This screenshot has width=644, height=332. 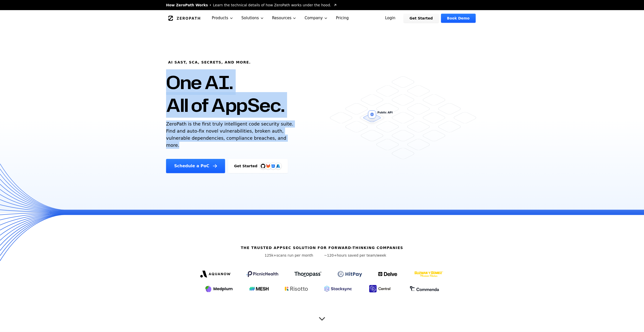 What do you see at coordinates (222, 18) in the screenshot?
I see `button: Products` at bounding box center [222, 18].